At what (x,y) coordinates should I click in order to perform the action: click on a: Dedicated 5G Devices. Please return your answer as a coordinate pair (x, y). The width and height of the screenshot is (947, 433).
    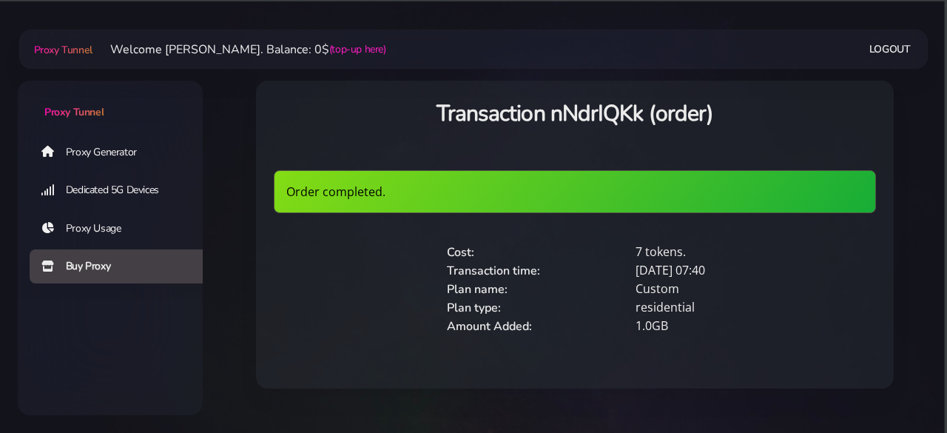
    Looking at the image, I should click on (122, 190).